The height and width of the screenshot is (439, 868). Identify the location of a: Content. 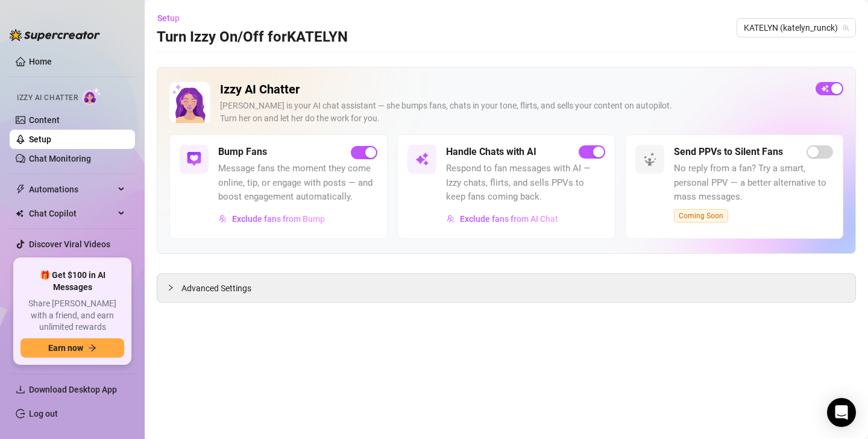
(44, 120).